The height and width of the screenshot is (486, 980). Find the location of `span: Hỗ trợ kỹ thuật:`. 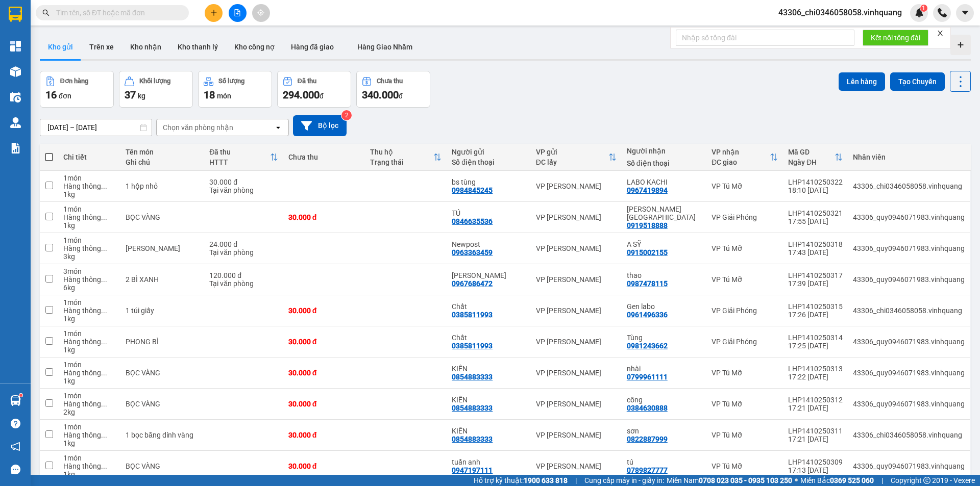

span: Hỗ trợ kỹ thuật: is located at coordinates (520, 481).